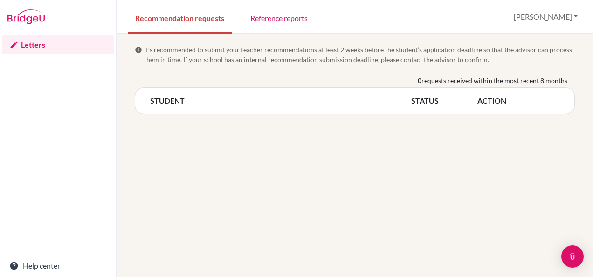  What do you see at coordinates (58, 266) in the screenshot?
I see `a: Help center` at bounding box center [58, 266].